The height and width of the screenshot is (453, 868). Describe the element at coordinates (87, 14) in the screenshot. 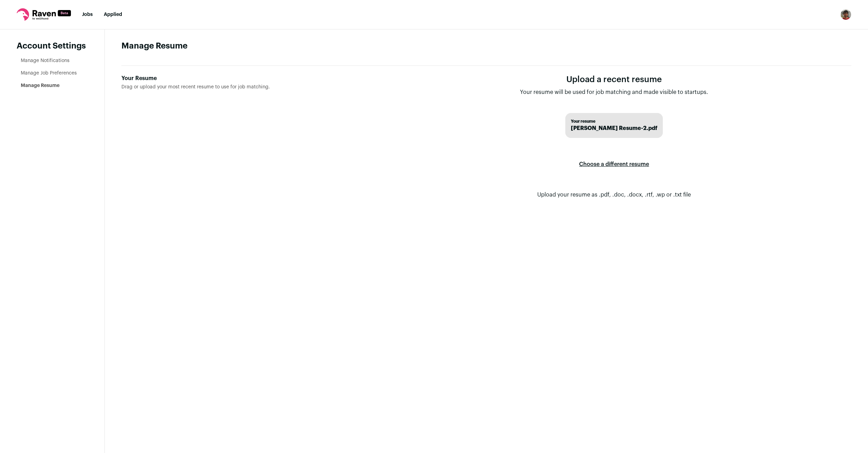

I see `a: Jobs` at that location.